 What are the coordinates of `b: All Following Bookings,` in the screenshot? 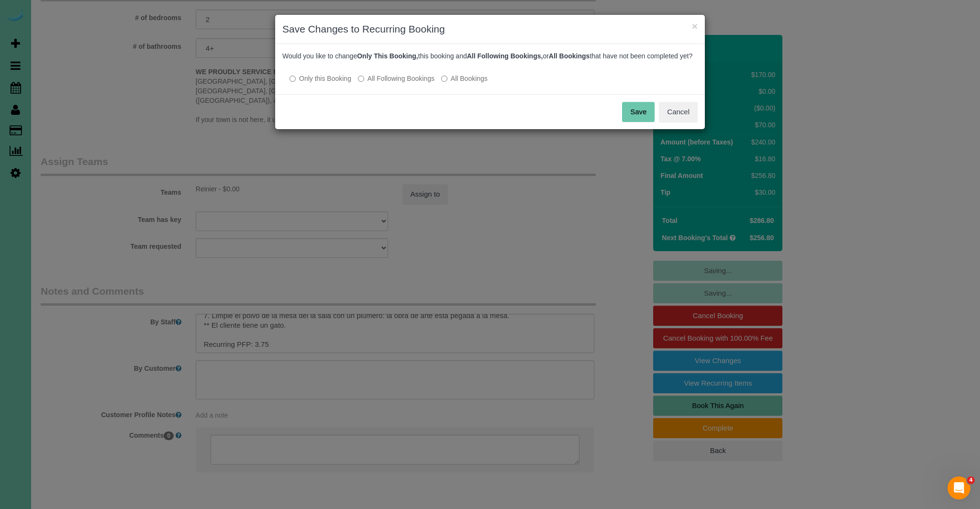 It's located at (505, 56).